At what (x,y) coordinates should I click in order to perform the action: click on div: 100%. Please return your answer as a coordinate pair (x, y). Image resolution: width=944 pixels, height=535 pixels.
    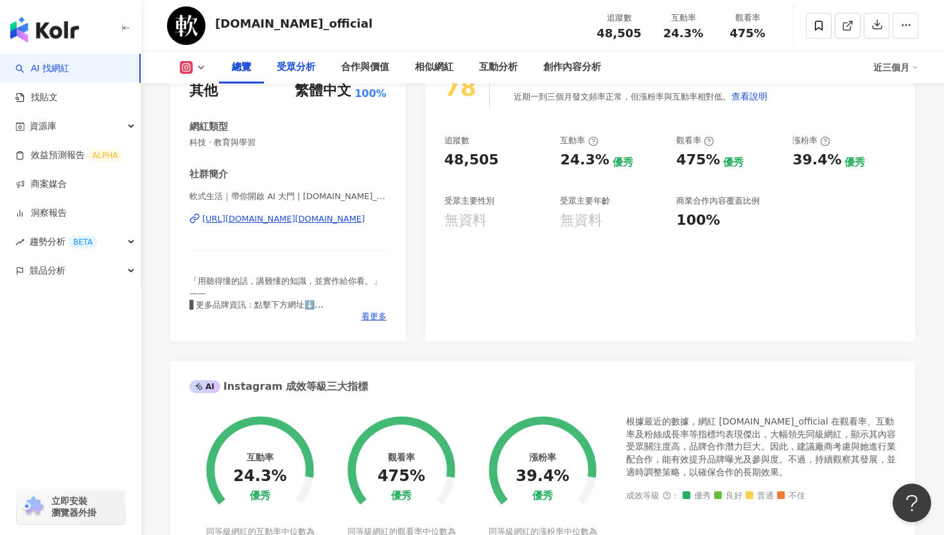
    Looking at the image, I should click on (698, 220).